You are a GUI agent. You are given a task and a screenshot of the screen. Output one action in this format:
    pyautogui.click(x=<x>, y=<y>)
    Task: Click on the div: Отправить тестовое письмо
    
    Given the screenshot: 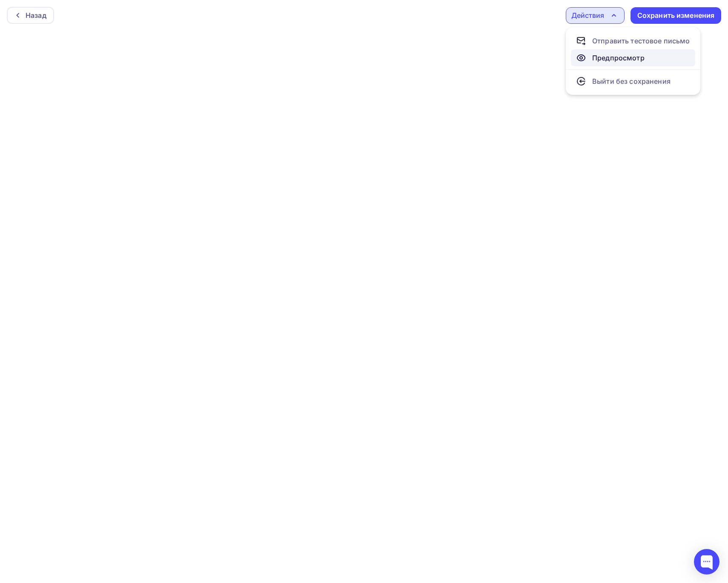 What is the action you would take?
    pyautogui.click(x=641, y=41)
    